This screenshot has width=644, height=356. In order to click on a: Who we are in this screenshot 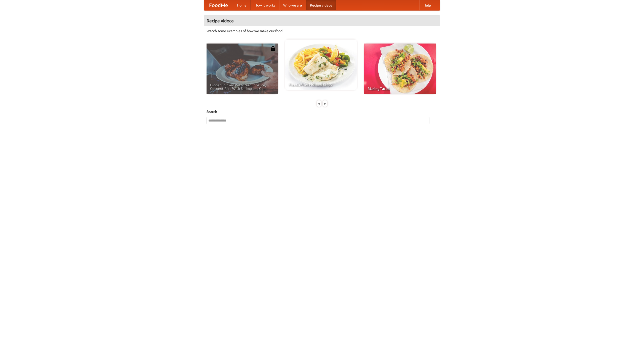, I will do `click(292, 5)`.